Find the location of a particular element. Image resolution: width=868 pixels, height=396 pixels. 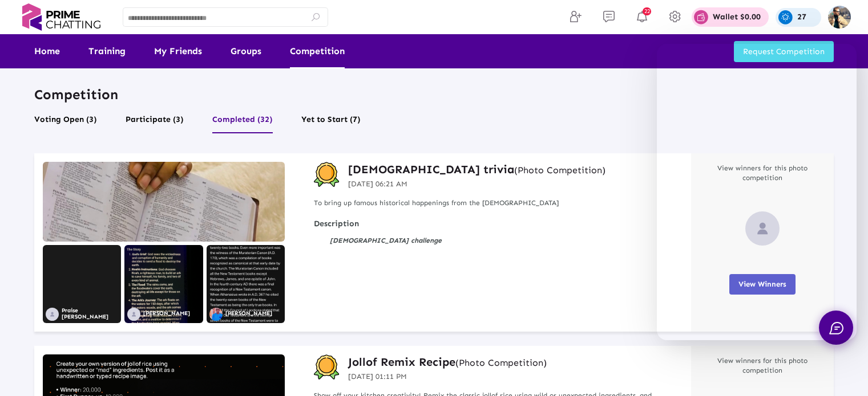

img: IMG1757638287810.jpeg is located at coordinates (164, 202).